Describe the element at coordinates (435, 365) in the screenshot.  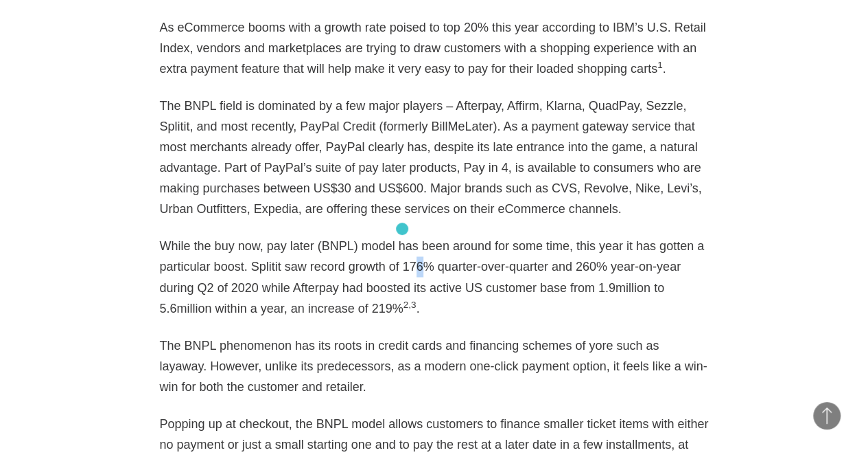
I see `p: The BNPL phenomenon has its roots in credit cards and financing schemes of yore such as layaway. ...` at that location.